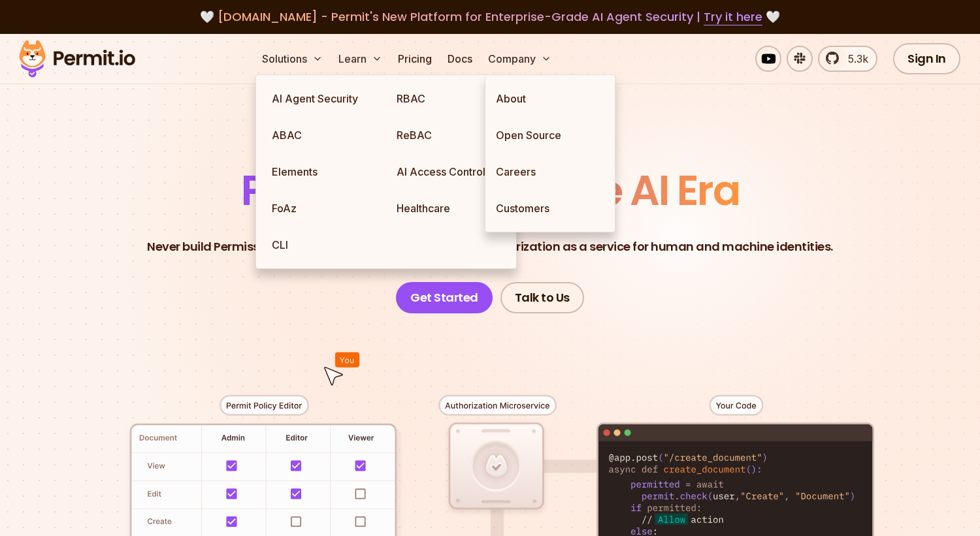 The width and height of the screenshot is (980, 536). Describe the element at coordinates (444, 297) in the screenshot. I see `a: Get Started` at that location.